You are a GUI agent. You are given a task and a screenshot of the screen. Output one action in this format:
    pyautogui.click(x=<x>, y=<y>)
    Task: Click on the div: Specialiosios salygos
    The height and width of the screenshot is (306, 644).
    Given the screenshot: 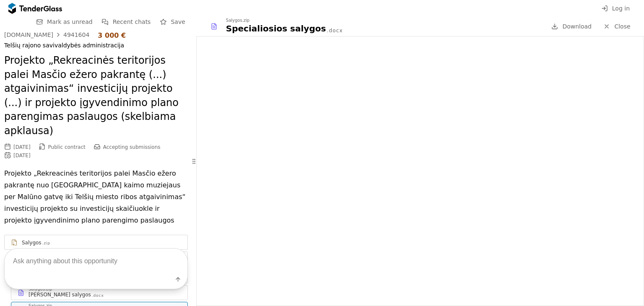 What is the action you would take?
    pyautogui.click(x=276, y=29)
    